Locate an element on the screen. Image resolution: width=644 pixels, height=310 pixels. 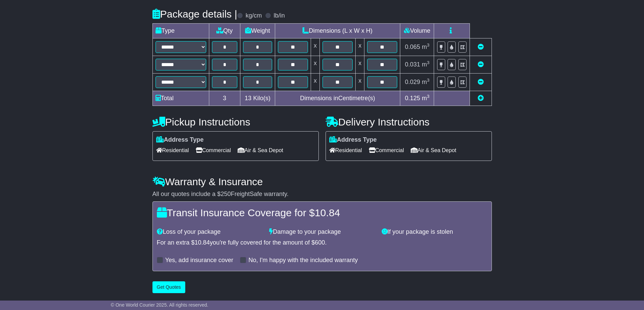
h4: Warranty & Insurance is located at coordinates (322, 182).